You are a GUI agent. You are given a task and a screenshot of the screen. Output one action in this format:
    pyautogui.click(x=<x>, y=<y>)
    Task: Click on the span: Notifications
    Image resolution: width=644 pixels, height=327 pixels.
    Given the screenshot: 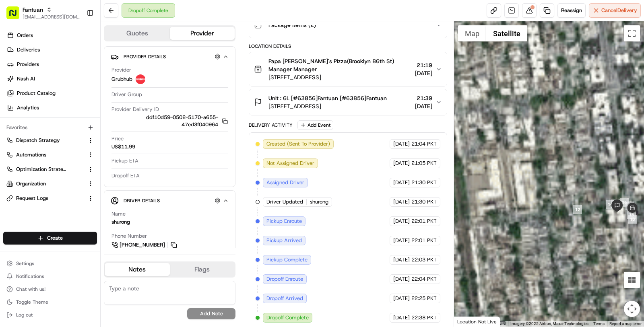 What is the action you would take?
    pyautogui.click(x=30, y=276)
    